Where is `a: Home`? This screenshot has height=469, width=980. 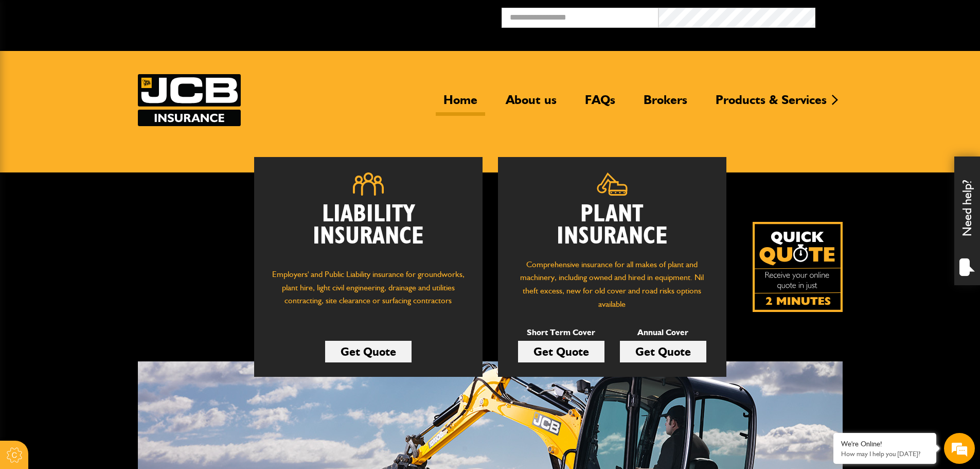 a: Home is located at coordinates (461, 104).